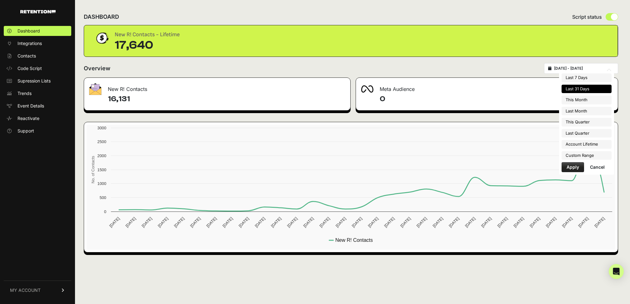 Image resolution: width=630 pixels, height=304 pixels. Describe the element at coordinates (93, 170) in the screenshot. I see `text: No. of Contacts` at that location.